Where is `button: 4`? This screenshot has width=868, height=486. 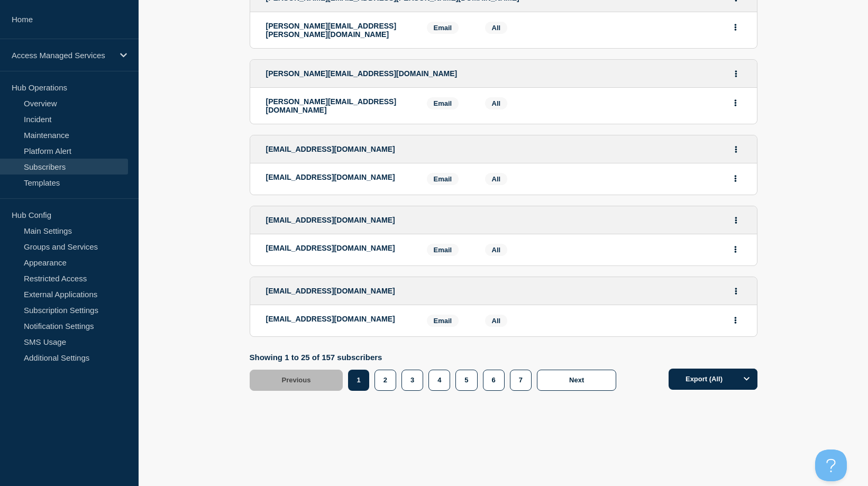
button: 4 is located at coordinates (439, 381).